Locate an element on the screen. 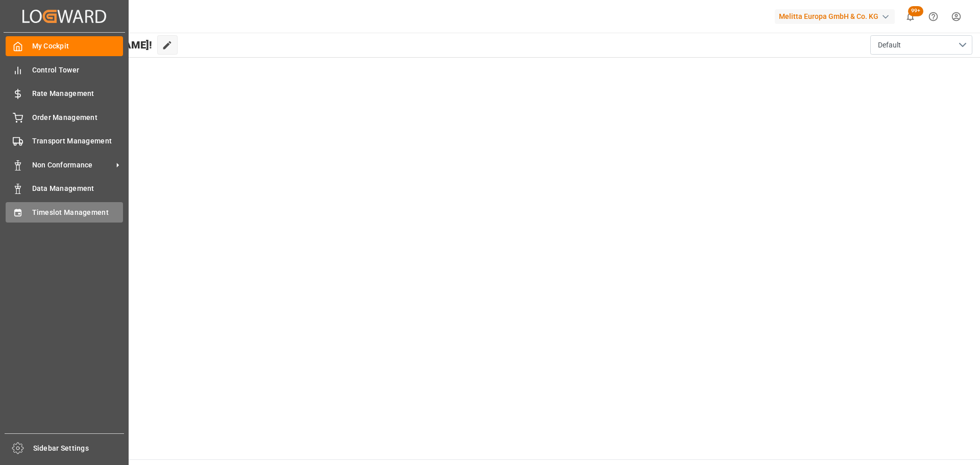 This screenshot has height=465, width=980. span: Default is located at coordinates (889, 45).